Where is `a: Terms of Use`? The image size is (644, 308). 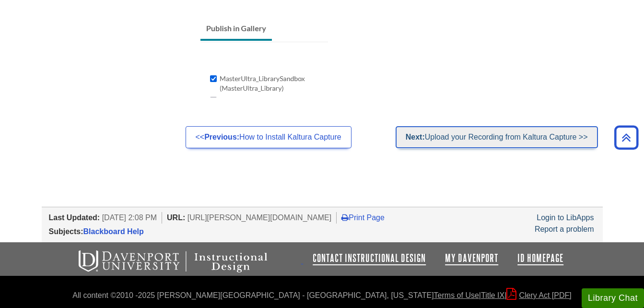
a: Terms of Use is located at coordinates (457, 295).